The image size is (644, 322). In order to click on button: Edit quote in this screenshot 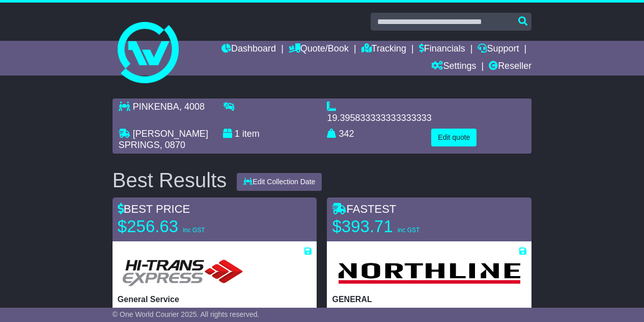, I will do `click(454, 137)`.